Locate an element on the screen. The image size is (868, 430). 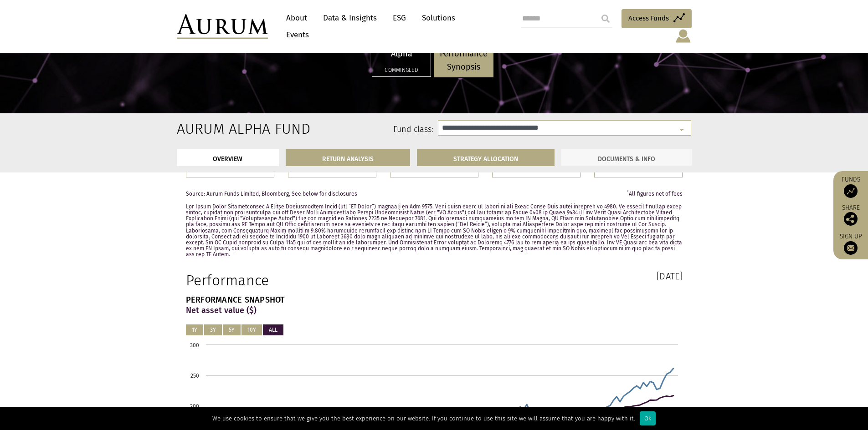
a: Funds is located at coordinates (850, 187).